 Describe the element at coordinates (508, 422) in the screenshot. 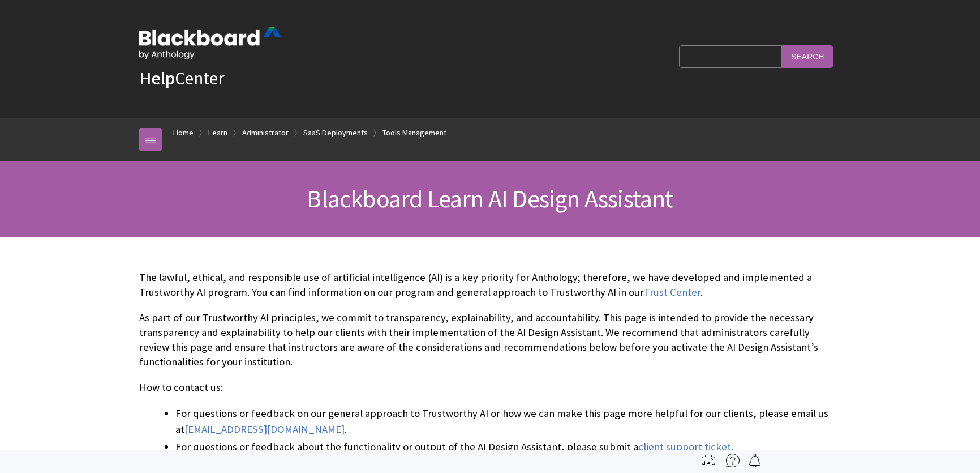

I see `li: For questions or feedback on our general approach to Trustworthy AI or how we can make this page ...` at that location.